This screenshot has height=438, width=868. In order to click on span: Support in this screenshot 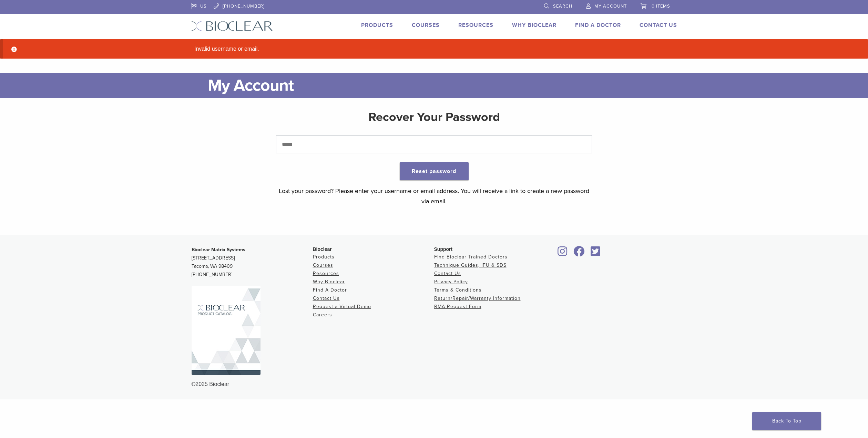, I will do `click(443, 249)`.